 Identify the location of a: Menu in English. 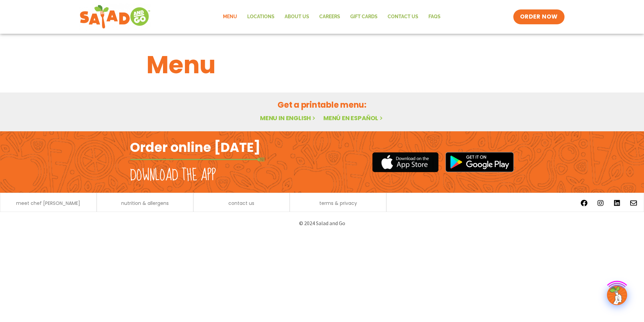
(289, 118).